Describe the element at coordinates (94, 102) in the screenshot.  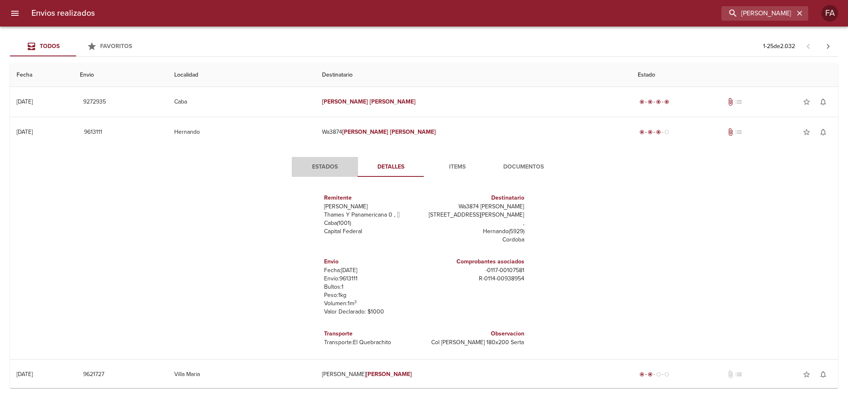
I see `span: 9272935` at that location.